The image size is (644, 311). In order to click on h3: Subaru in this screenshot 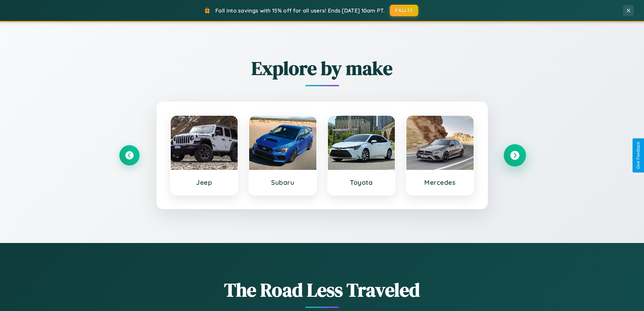, I will do `click(283, 183)`.